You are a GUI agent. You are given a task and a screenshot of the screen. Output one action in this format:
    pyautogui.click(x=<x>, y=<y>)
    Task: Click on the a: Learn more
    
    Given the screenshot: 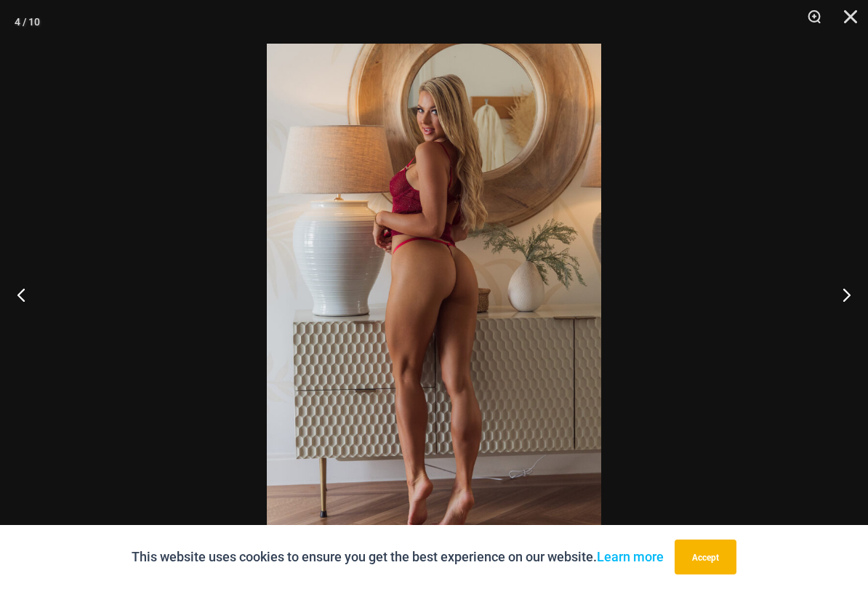 What is the action you would take?
    pyautogui.click(x=631, y=557)
    